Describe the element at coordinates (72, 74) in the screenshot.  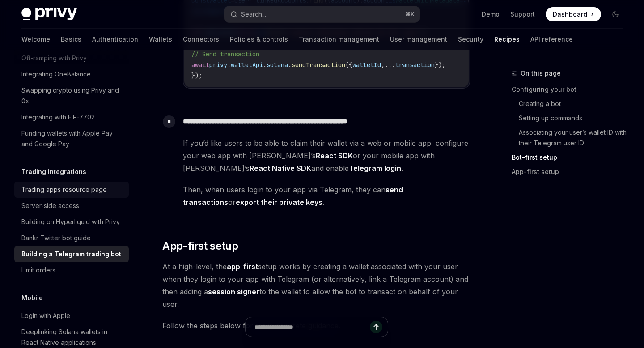
I see `a: Integrating OneBalance` at that location.